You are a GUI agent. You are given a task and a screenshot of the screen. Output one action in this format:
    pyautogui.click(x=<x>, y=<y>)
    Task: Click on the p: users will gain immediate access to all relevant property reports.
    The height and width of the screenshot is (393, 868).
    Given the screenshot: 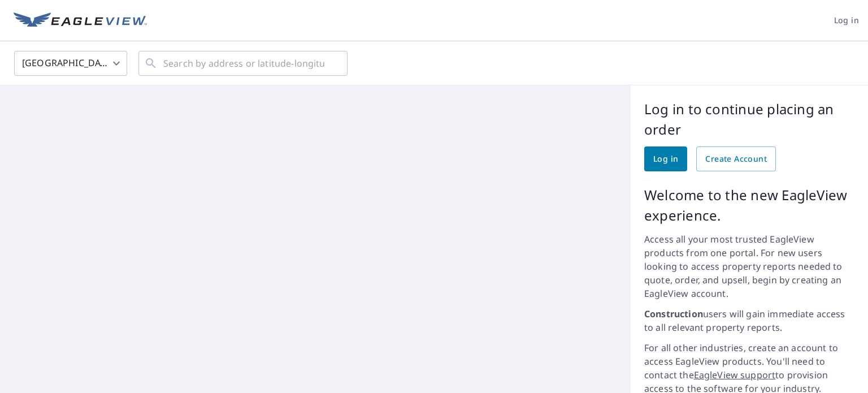 What is the action you would take?
    pyautogui.click(x=750, y=321)
    